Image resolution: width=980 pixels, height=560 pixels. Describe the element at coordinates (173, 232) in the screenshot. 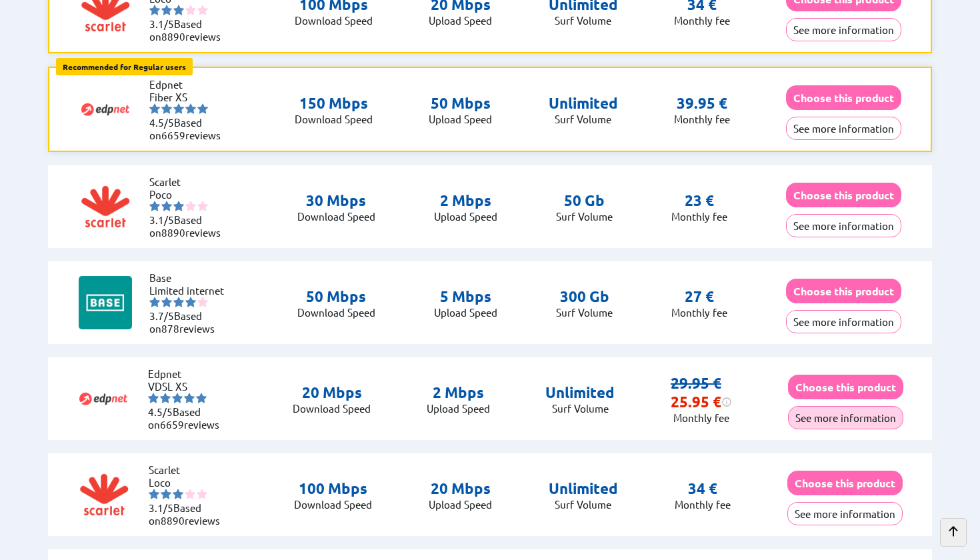

I see `span: 8890` at that location.